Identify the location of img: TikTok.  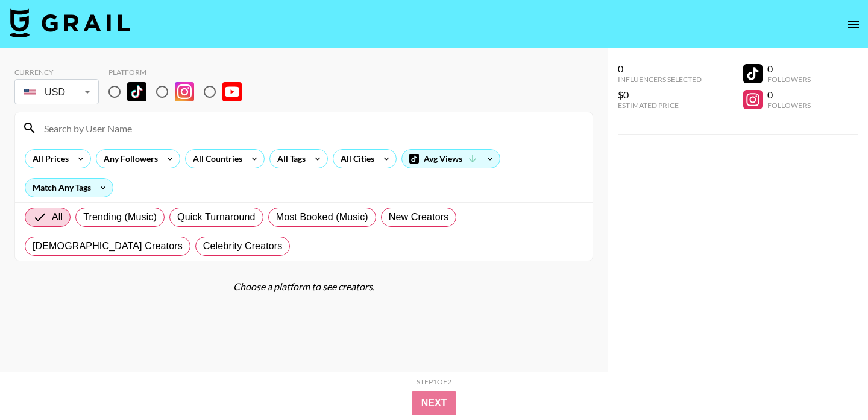
(137, 91).